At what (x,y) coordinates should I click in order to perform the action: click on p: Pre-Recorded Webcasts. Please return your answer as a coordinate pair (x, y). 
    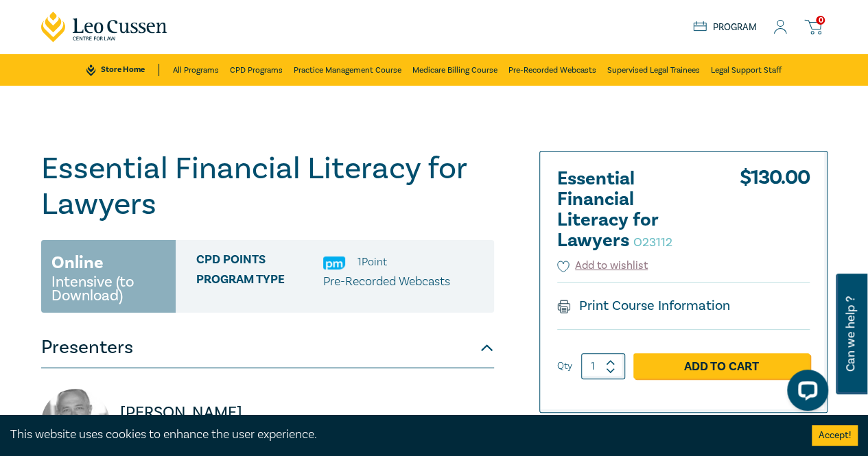
    Looking at the image, I should click on (386, 282).